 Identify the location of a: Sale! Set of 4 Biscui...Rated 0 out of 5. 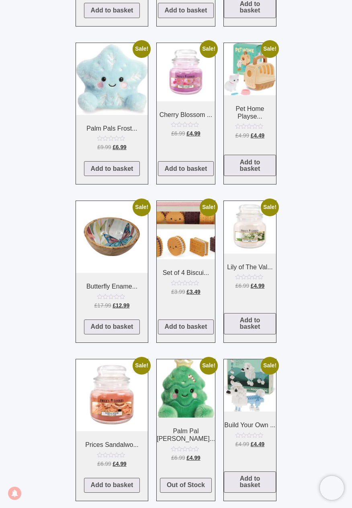
(186, 250).